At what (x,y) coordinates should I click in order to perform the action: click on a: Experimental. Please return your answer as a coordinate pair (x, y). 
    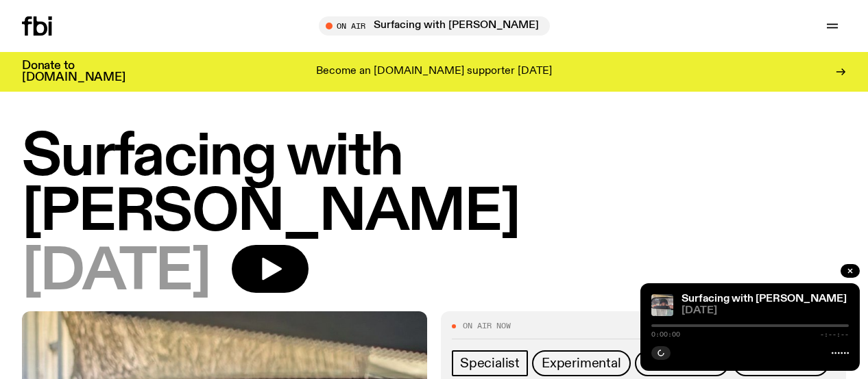
    Looking at the image, I should click on (581, 364).